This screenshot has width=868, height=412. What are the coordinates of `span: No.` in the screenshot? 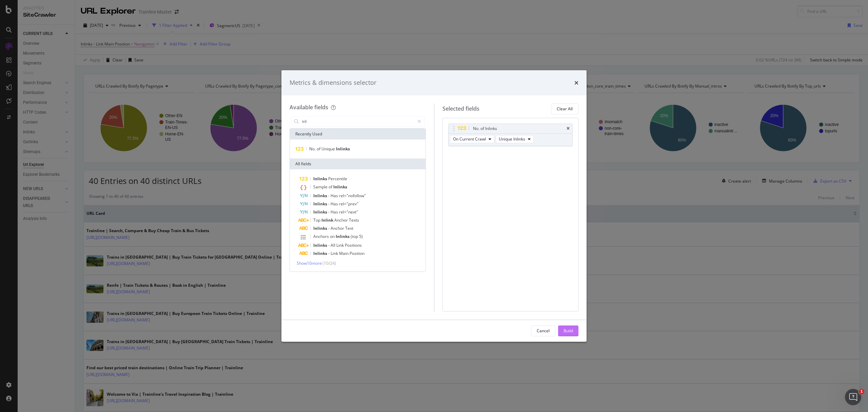 It's located at (313, 149).